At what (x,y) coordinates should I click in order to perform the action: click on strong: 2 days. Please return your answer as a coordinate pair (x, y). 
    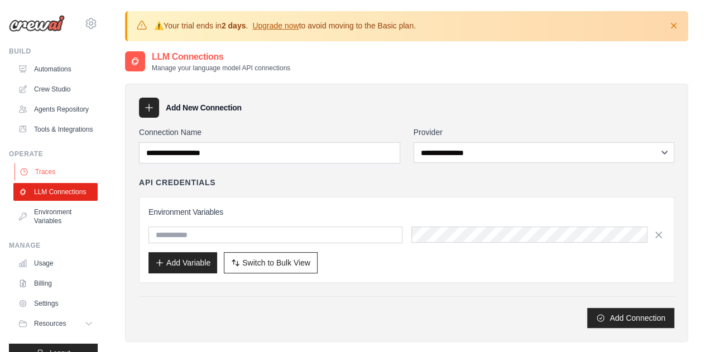
    Looking at the image, I should click on (234, 26).